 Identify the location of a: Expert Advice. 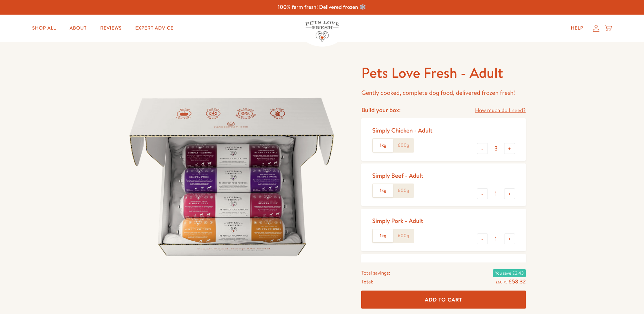
(154, 28).